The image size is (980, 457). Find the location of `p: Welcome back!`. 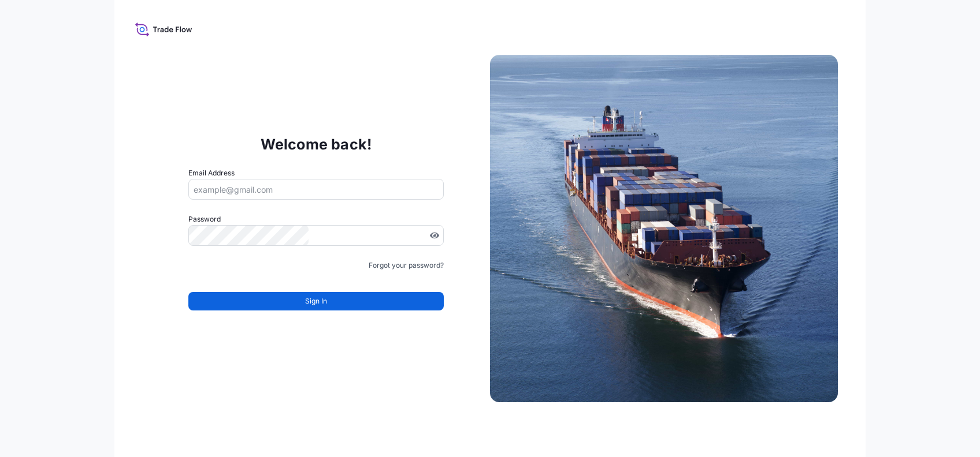

p: Welcome back! is located at coordinates (316, 144).